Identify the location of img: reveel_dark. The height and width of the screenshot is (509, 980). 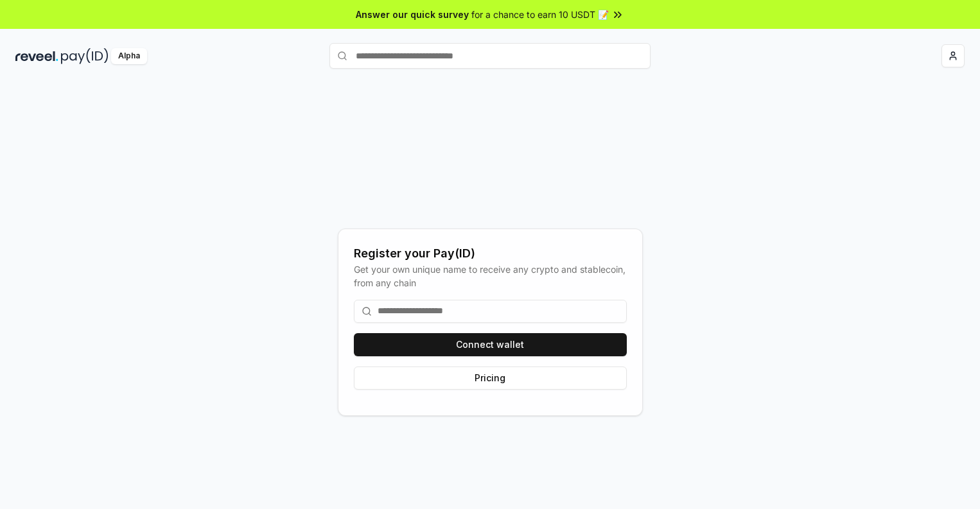
(37, 56).